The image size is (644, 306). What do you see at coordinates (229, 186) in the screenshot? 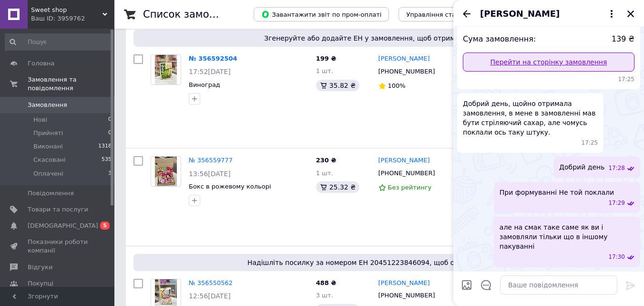
I see `a: Бокс в рожевому кольорі` at bounding box center [229, 186].